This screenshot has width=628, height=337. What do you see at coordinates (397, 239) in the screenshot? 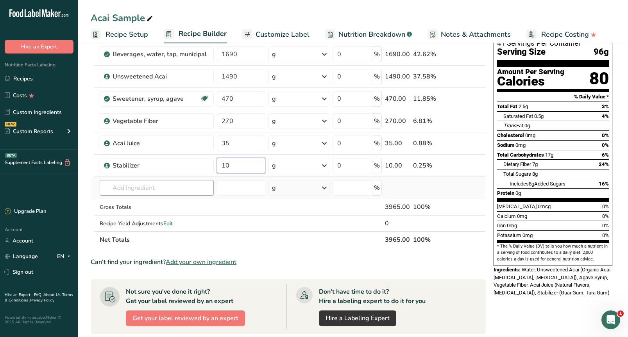
I see `th: 3965.00` at bounding box center [397, 239].